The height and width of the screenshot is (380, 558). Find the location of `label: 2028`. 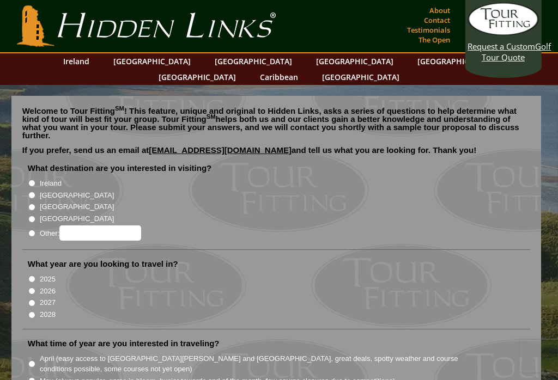

label: 2028 is located at coordinates (47, 315).